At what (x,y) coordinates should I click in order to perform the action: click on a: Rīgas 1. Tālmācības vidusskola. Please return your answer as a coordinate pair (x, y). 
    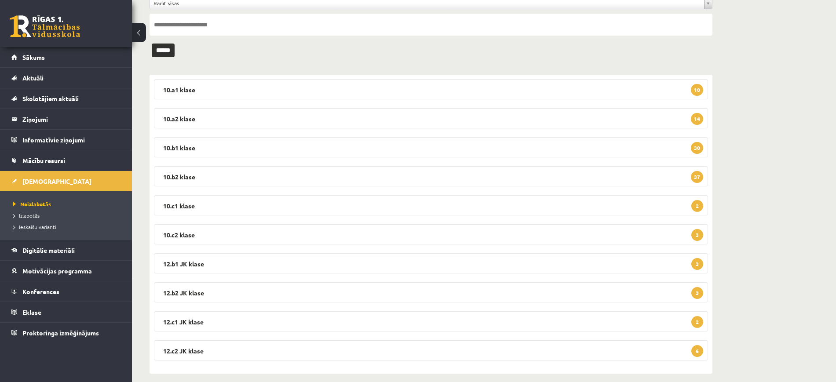
    Looking at the image, I should click on (45, 26).